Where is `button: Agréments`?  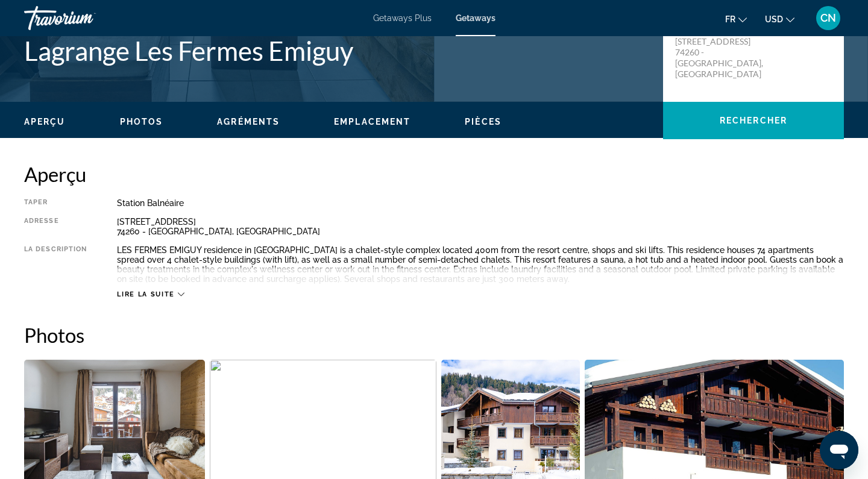
button: Agréments is located at coordinates (249, 122).